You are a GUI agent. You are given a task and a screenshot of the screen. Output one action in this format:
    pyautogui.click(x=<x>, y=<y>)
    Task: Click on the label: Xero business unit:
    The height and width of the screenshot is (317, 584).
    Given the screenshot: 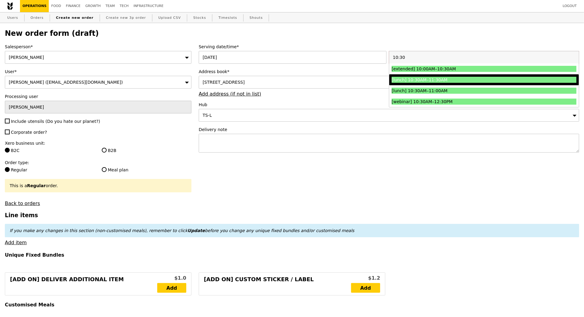 What is the action you would take?
    pyautogui.click(x=98, y=143)
    